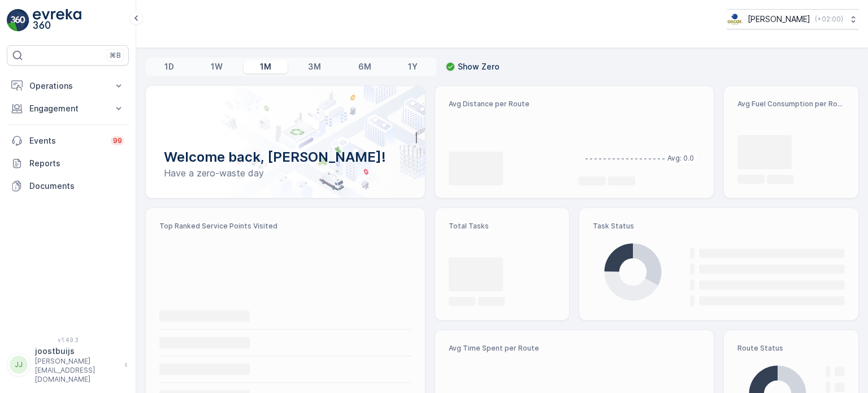 The width and height of the screenshot is (868, 393). Describe the element at coordinates (791, 104) in the screenshot. I see `p: Avg Fuel Consumption per Route` at that location.